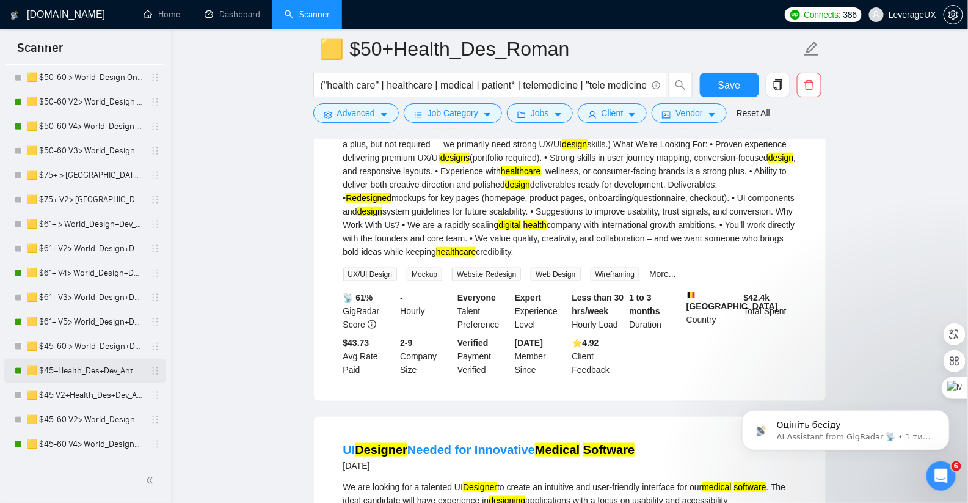 Image resolution: width=968 pixels, height=503 pixels. What do you see at coordinates (85, 420) in the screenshot?
I see `a: 🟨 $45-60 V2> World_Design+Dev_Antony-Front-End_General` at bounding box center [85, 420].